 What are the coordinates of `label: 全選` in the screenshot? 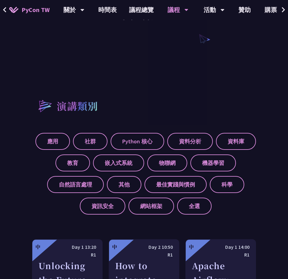 It's located at (195, 206).